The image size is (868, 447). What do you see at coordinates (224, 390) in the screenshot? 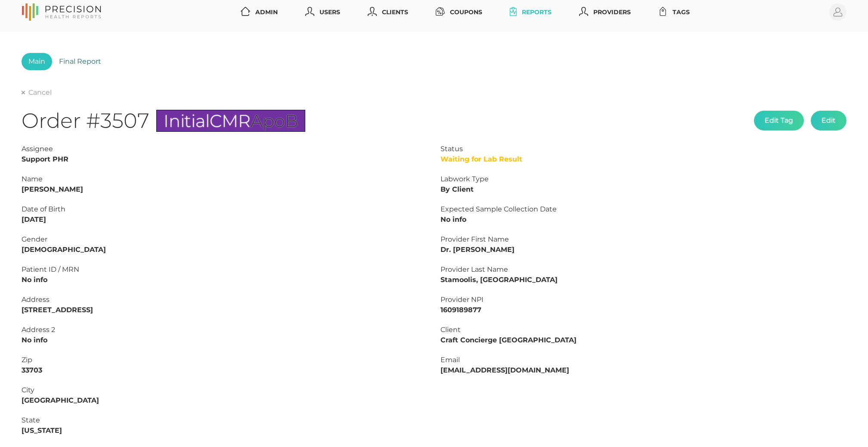
I see `div: City` at bounding box center [224, 390].